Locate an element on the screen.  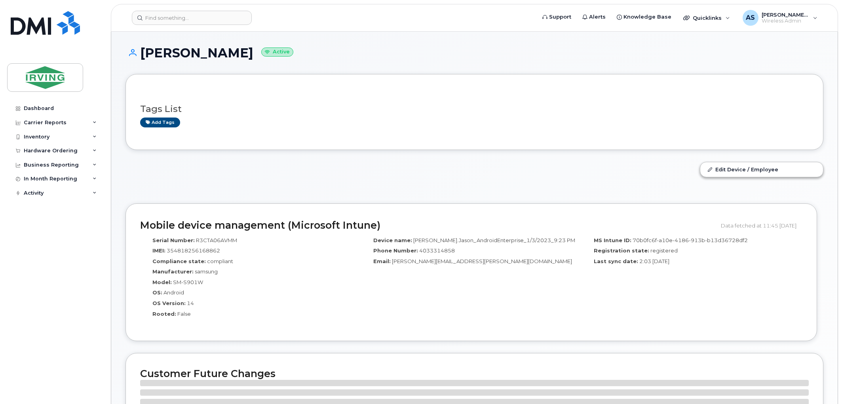
span: Android is located at coordinates (174, 293).